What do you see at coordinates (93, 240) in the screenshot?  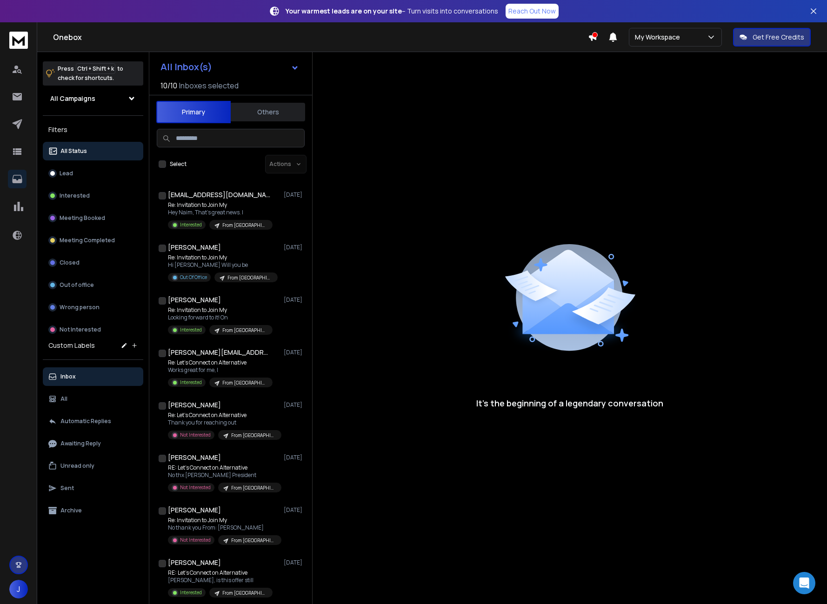 I see `button: Meeting Completed` at bounding box center [93, 240].